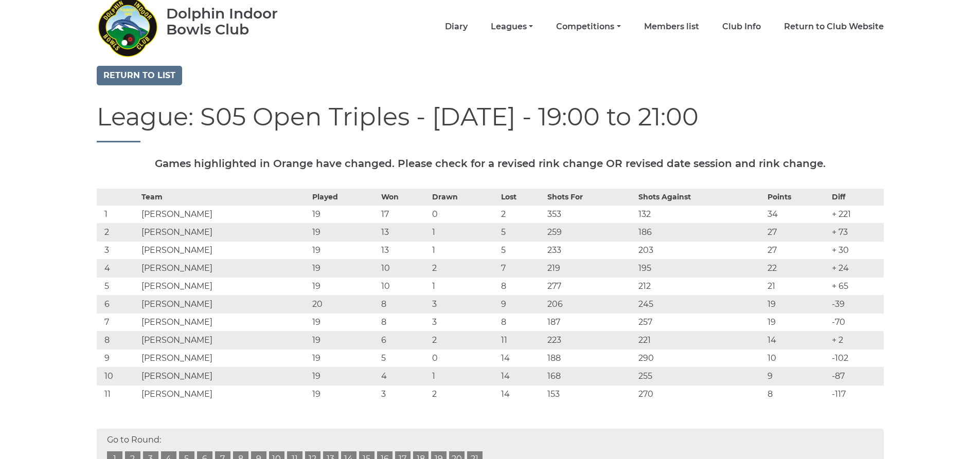 The height and width of the screenshot is (459, 980). Describe the element at coordinates (590, 197) in the screenshot. I see `th: Shots For` at that location.